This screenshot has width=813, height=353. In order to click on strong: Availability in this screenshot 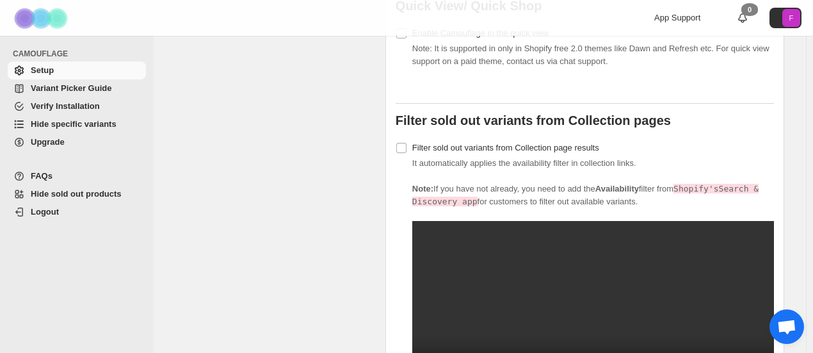, I will do `click(617, 188)`.